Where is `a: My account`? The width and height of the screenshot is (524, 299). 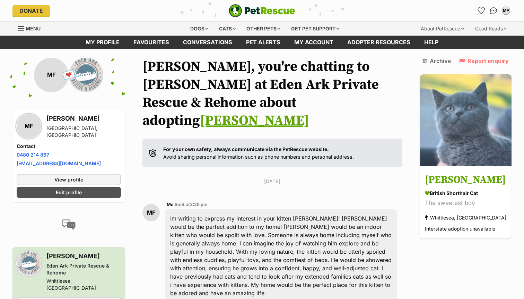 a: My account is located at coordinates (313, 42).